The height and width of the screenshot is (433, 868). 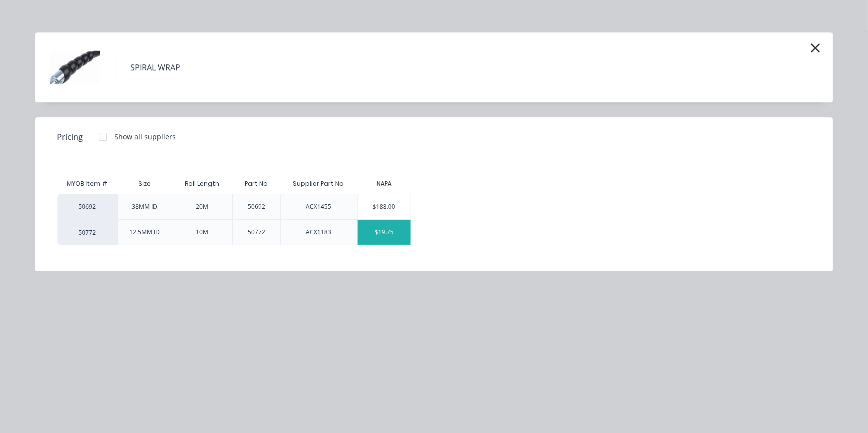 I want to click on div: $188.00, so click(x=384, y=207).